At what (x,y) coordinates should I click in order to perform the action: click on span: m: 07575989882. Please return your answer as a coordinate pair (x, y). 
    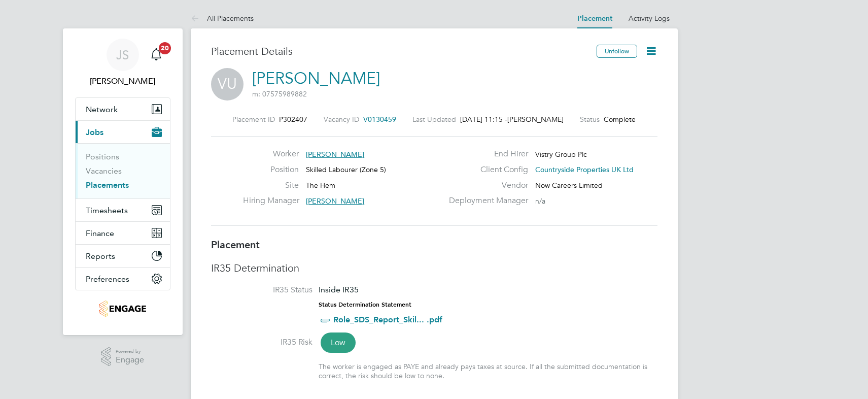
    Looking at the image, I should click on (280, 94).